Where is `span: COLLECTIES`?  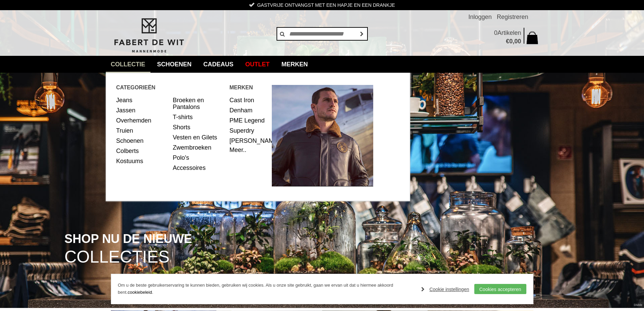 span: COLLECTIES is located at coordinates (117, 257).